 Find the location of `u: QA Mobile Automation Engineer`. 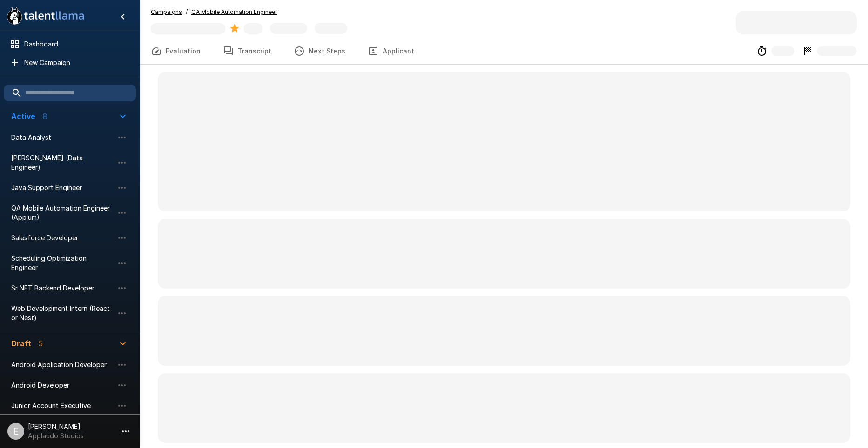

u: QA Mobile Automation Engineer is located at coordinates (234, 11).